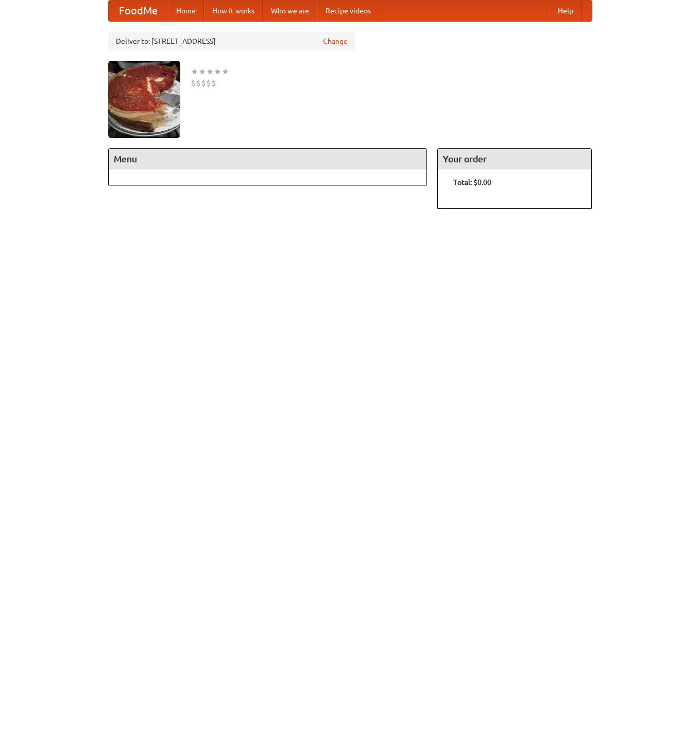 The image size is (700, 729). Describe the element at coordinates (515, 159) in the screenshot. I see `h4: Your order` at that location.